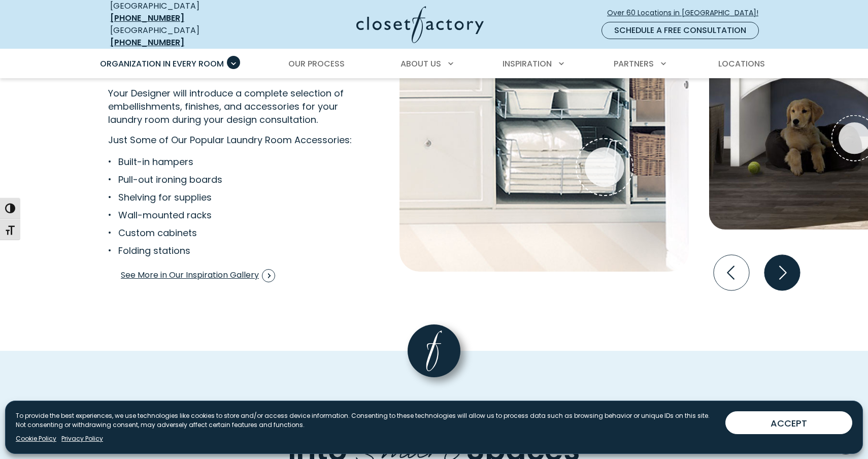  Describe the element at coordinates (198, 276) in the screenshot. I see `a: See More in Our Inspiration Gallery` at that location.